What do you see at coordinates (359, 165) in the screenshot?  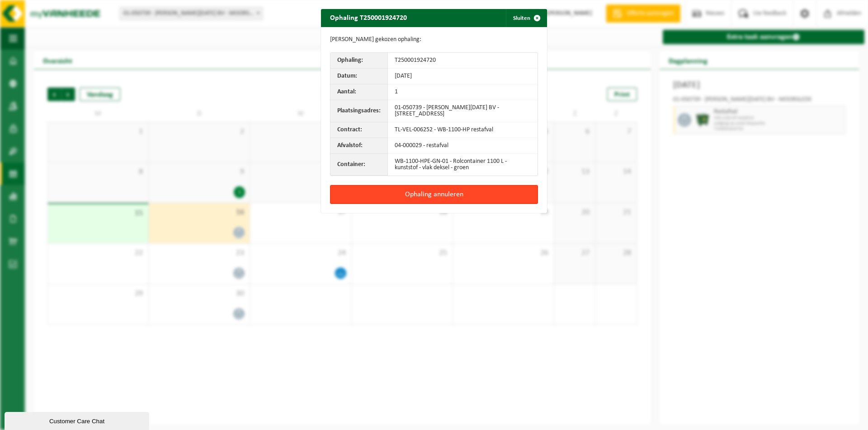 I see `th: Container:` at bounding box center [359, 165].